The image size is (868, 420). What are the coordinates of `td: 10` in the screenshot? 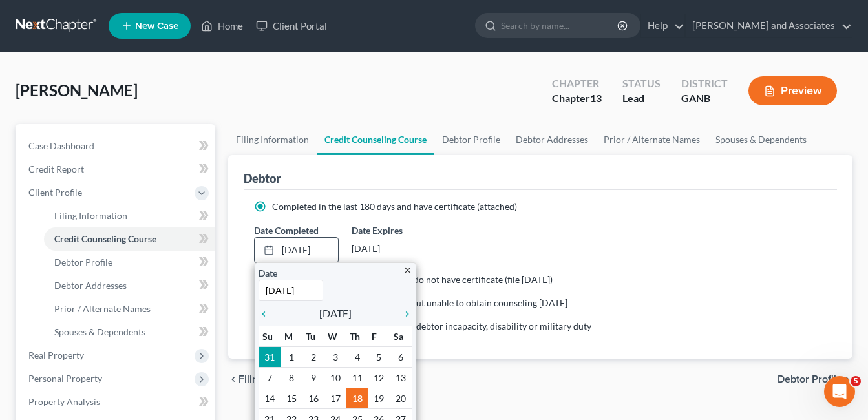 It's located at (336, 378).